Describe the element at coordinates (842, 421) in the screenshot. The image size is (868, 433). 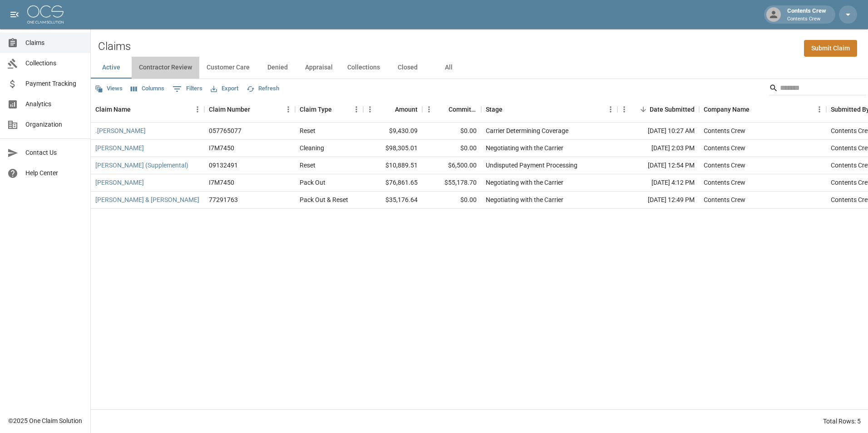
I see `div: Total Rows: 5` at that location.